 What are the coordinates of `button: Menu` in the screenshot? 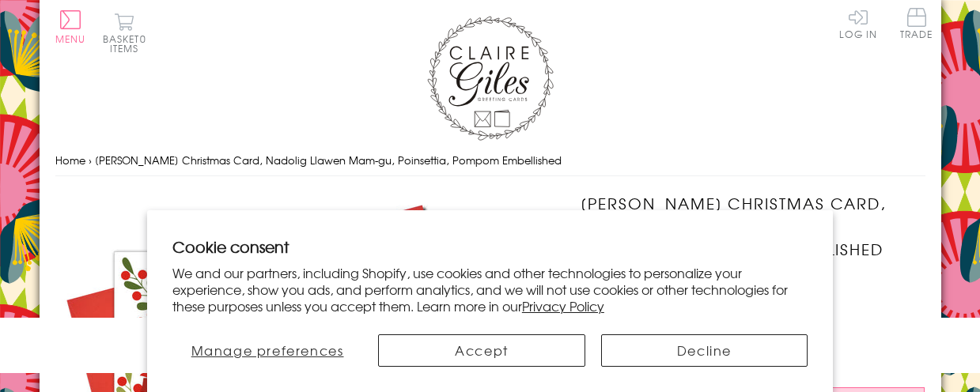 It's located at (71, 27).